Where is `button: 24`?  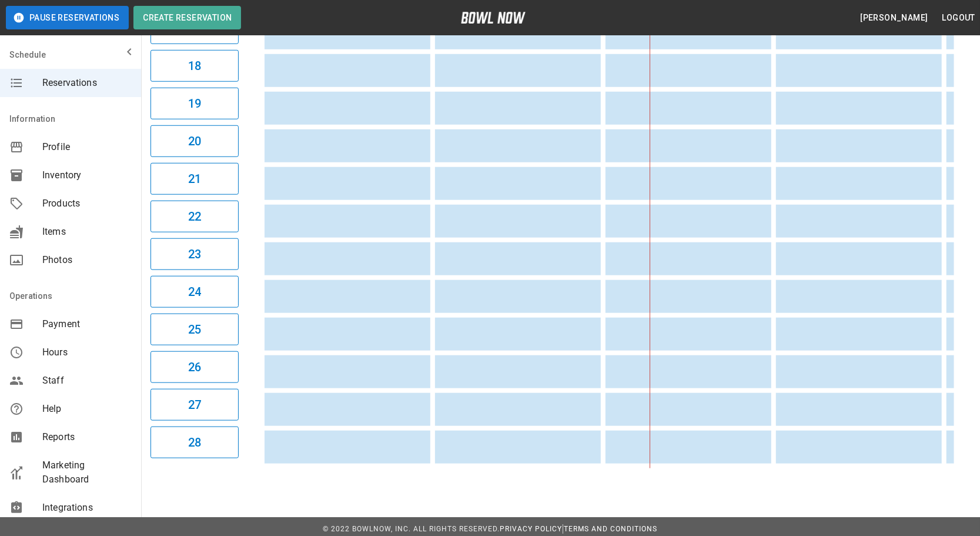
button: 24 is located at coordinates (195, 291).